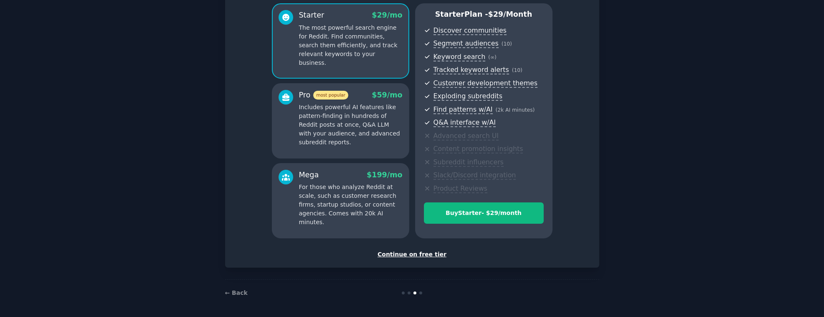 The height and width of the screenshot is (317, 824). What do you see at coordinates (516, 110) in the screenshot?
I see `span: ( 2k AI minutes )` at bounding box center [516, 110].